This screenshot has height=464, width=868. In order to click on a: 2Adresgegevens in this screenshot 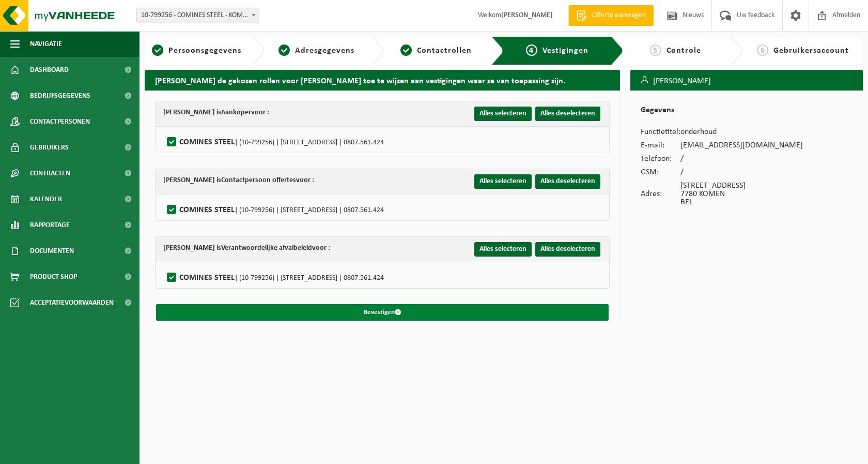, I will do `click(317, 51)`.